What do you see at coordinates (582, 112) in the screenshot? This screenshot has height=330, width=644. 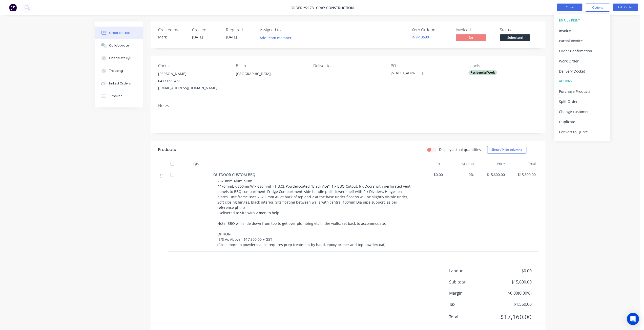 I see `button: Change customer` at bounding box center [582, 112].